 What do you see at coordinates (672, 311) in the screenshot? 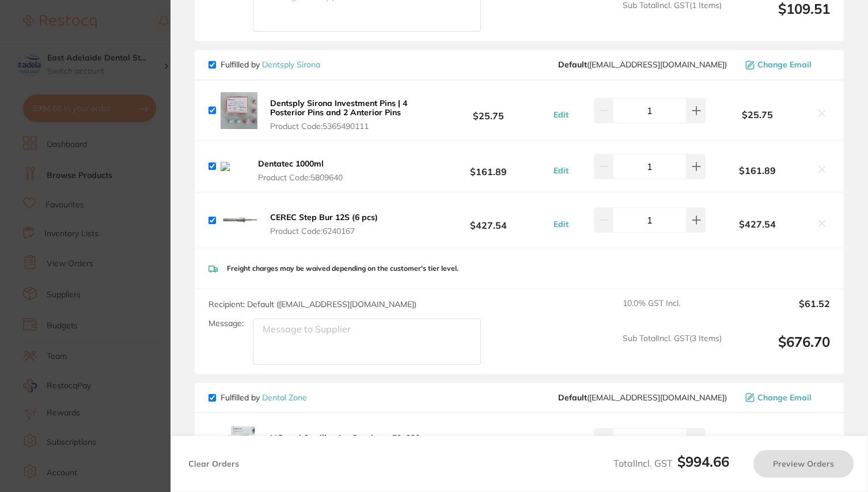
I see `span: 10.0 % GST Incl.` at bounding box center [672, 311].